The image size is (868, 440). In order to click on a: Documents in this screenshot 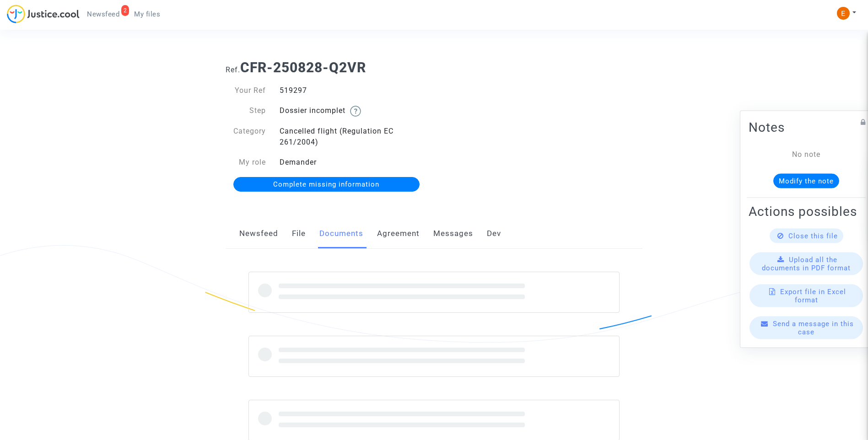, I will do `click(342, 233)`.